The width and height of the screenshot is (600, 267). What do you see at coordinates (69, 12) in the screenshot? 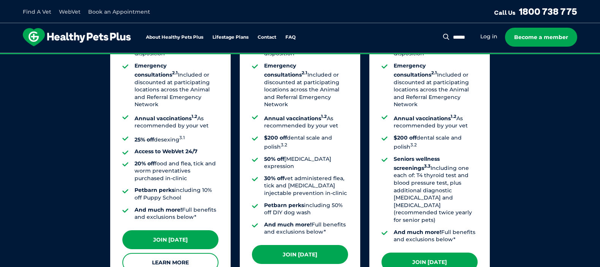
I see `a: WebVet` at bounding box center [69, 12].